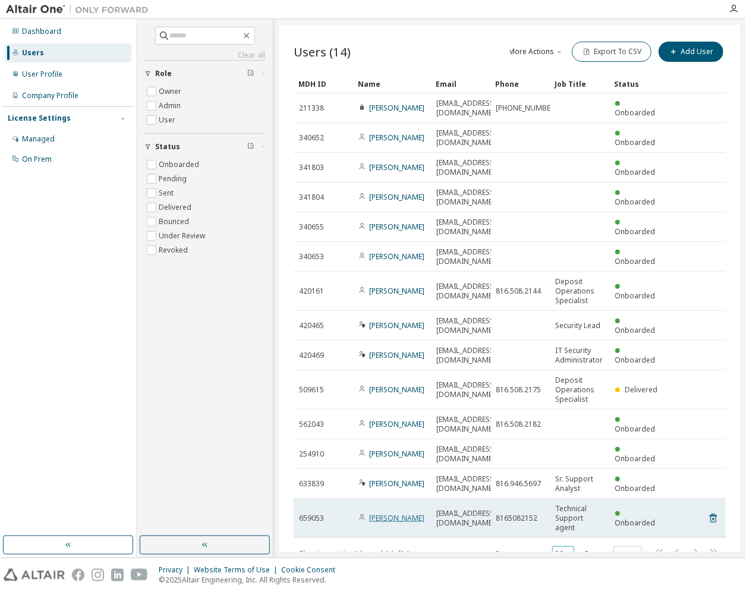  What do you see at coordinates (580, 484) in the screenshot?
I see `span: Sr. Support Analyst` at bounding box center [580, 484].